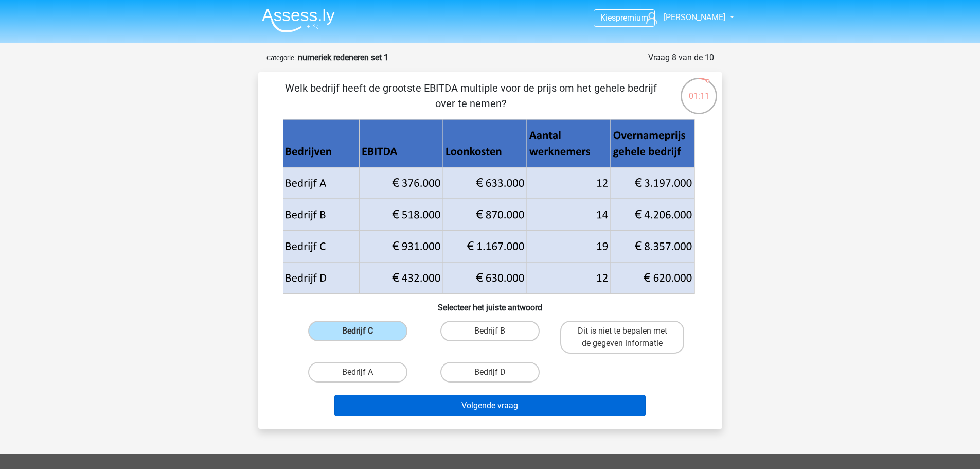 The image size is (980, 469). I want to click on div: 01:11, so click(698, 89).